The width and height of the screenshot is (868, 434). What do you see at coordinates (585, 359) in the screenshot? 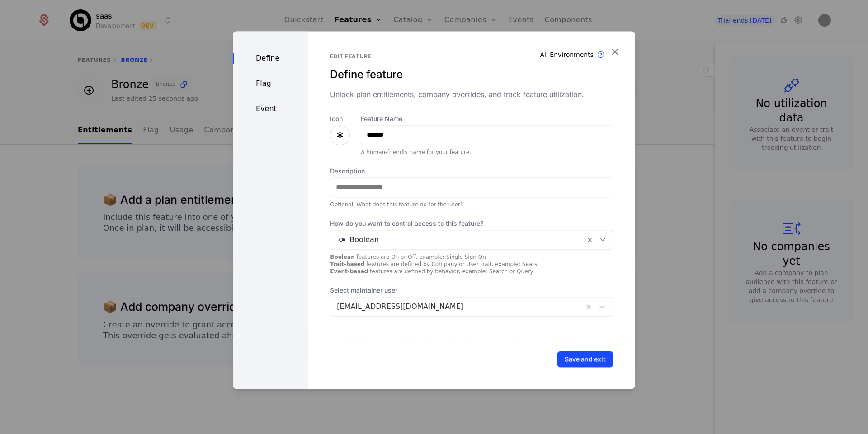
I see `button: Save and exit` at bounding box center [585, 359].